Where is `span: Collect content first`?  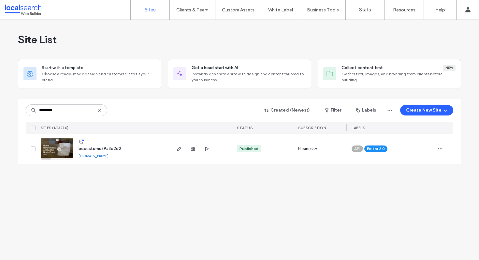 span: Collect content first is located at coordinates (362, 68).